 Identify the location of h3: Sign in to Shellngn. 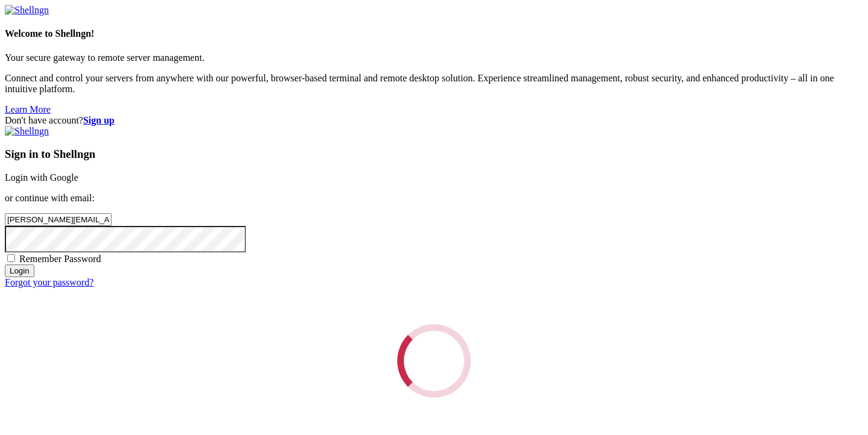
(434, 155).